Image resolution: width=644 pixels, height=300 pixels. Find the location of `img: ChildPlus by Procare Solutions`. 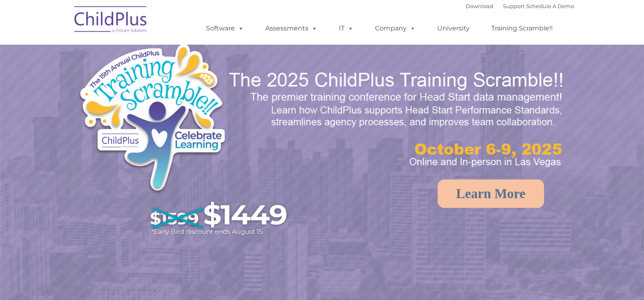

img: ChildPlus by Procare Solutions is located at coordinates (111, 21).